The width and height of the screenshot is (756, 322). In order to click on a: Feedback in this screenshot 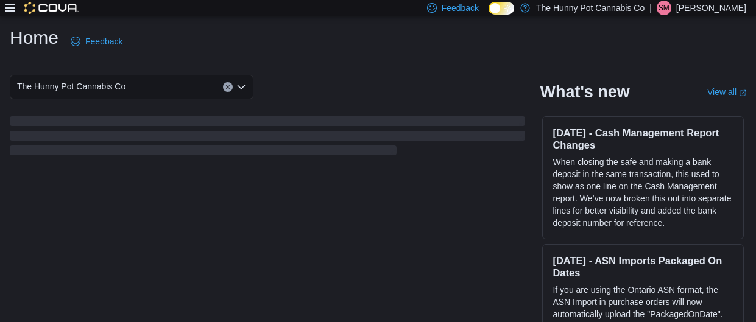, I will do `click(96, 41)`.